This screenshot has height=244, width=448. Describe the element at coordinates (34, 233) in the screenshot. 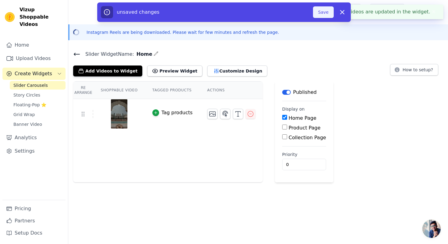

I see `a: Setup Docs` at that location.